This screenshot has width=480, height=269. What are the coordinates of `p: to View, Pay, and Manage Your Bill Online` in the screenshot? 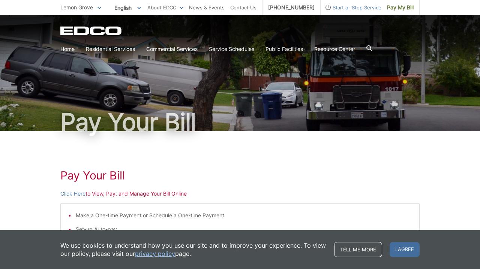 It's located at (240, 194).